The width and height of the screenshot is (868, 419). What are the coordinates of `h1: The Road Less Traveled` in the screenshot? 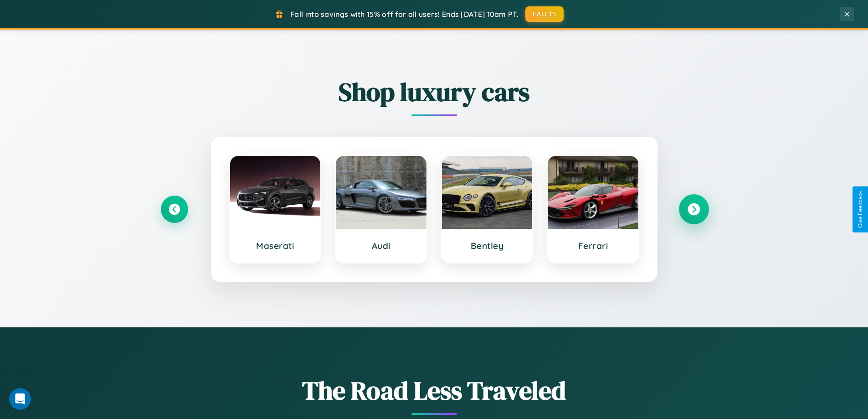 It's located at (434, 390).